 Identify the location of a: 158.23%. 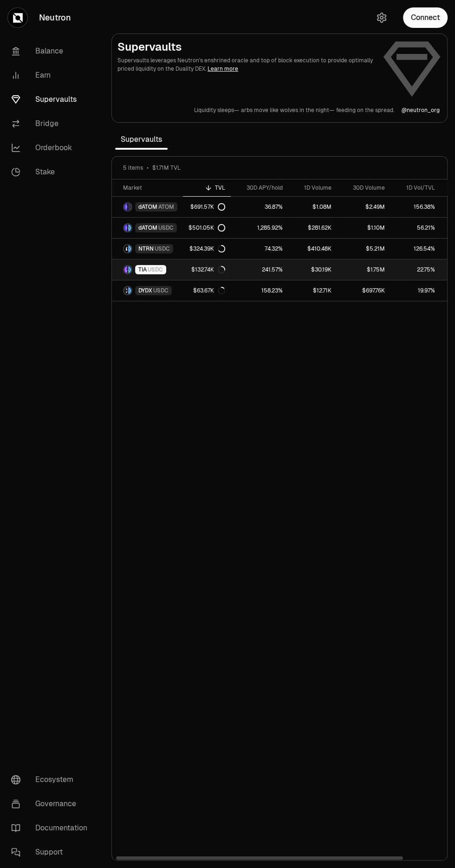
(260, 291).